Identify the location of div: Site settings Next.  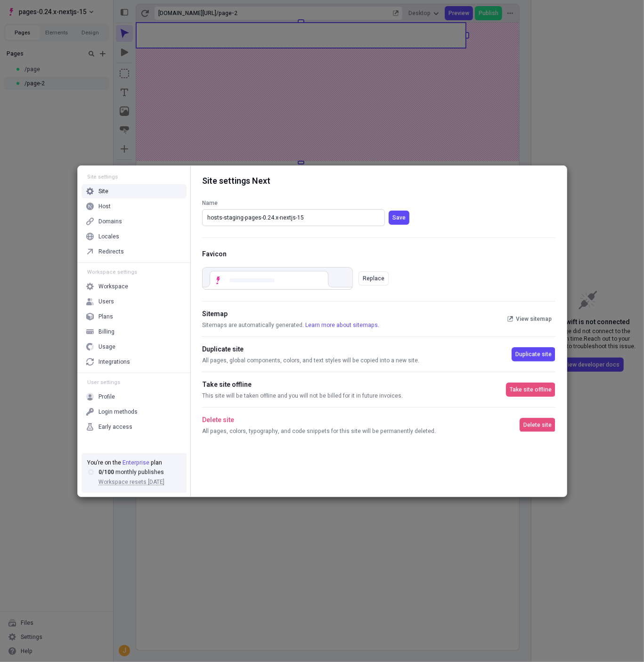
(379, 177).